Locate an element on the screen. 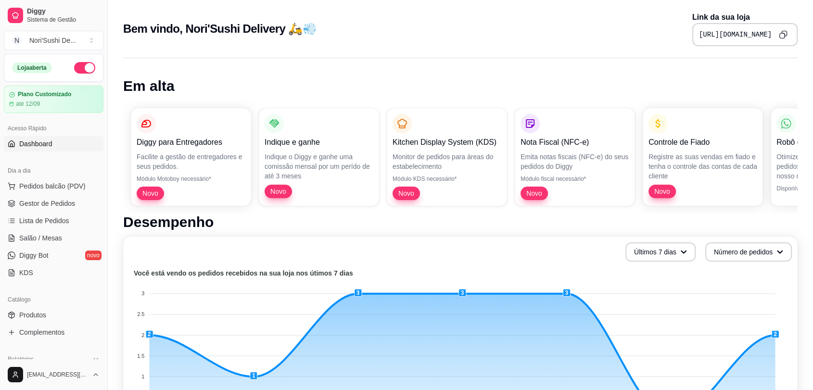 The width and height of the screenshot is (813, 390). p: Registre as suas vendas em fiado e tenha o controle das contas de cada cliente is located at coordinates (703, 166).